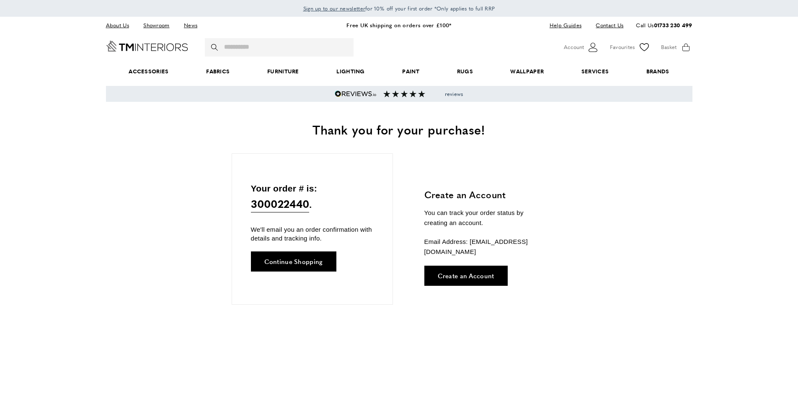  What do you see at coordinates (156, 25) in the screenshot?
I see `a: Showroom` at bounding box center [156, 25].